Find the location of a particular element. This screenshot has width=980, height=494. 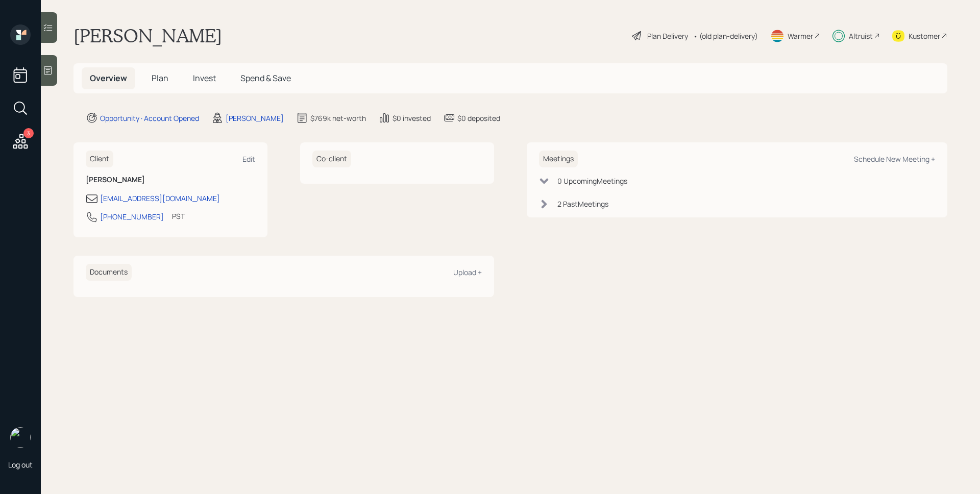

div: Upload + is located at coordinates (467, 273).